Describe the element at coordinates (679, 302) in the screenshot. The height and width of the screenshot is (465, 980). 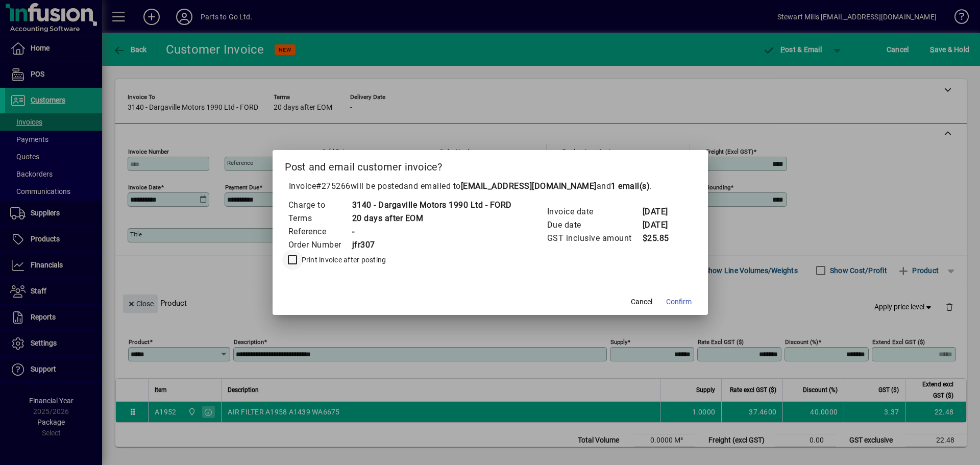
I see `button: Confirm` at that location.